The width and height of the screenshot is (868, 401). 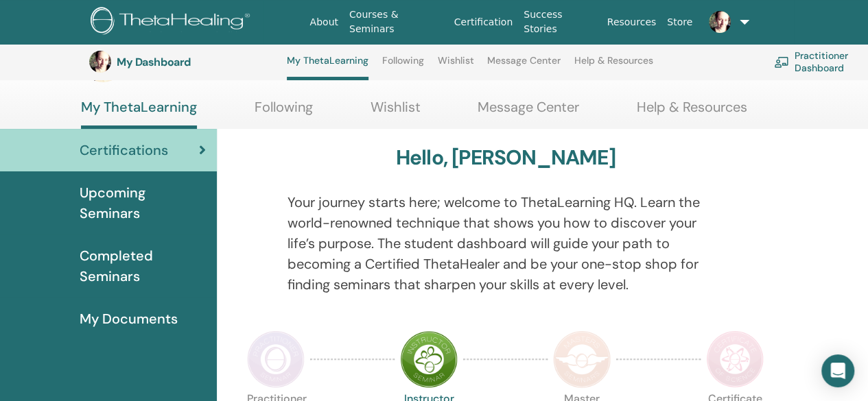 I want to click on img: logo.png, so click(x=172, y=22).